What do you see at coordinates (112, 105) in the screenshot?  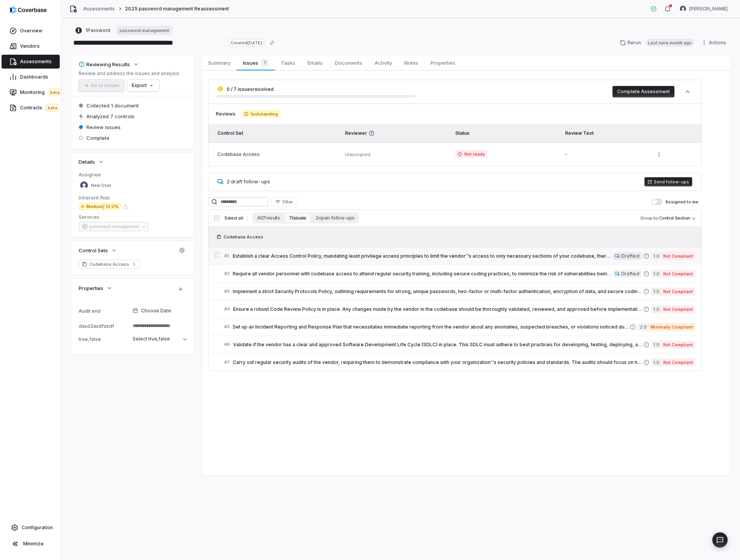 I see `span: Collected 1 document` at bounding box center [112, 105].